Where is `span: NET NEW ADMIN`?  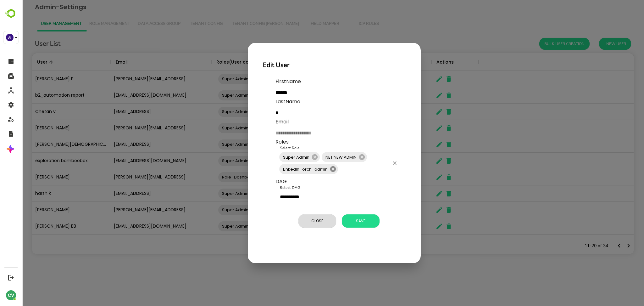 span: NET NEW ADMIN is located at coordinates (319, 157).